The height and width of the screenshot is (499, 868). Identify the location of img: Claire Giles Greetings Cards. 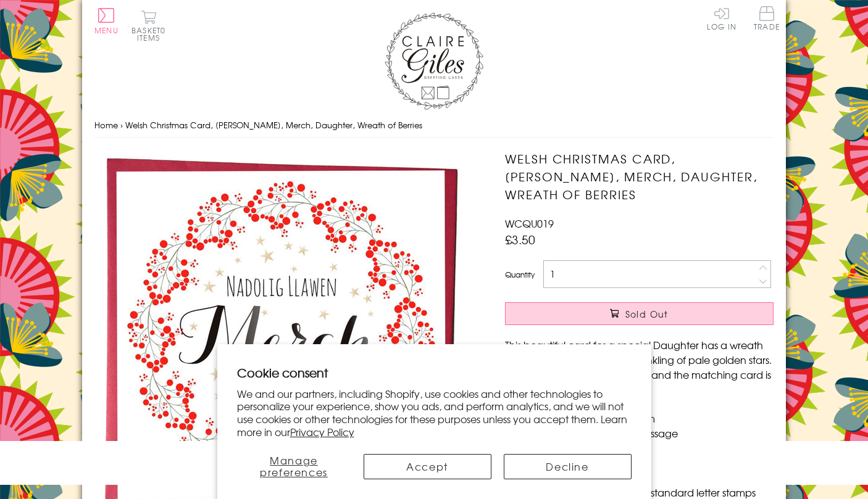
(434, 61).